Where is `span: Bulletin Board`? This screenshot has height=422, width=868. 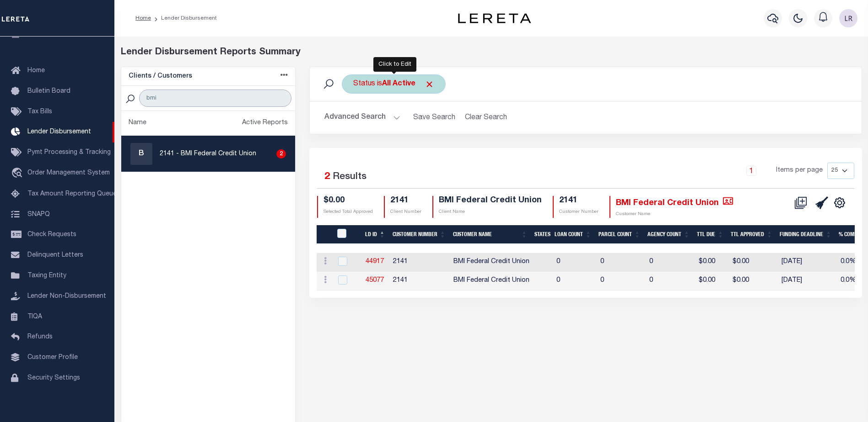 span: Bulletin Board is located at coordinates (49, 92).